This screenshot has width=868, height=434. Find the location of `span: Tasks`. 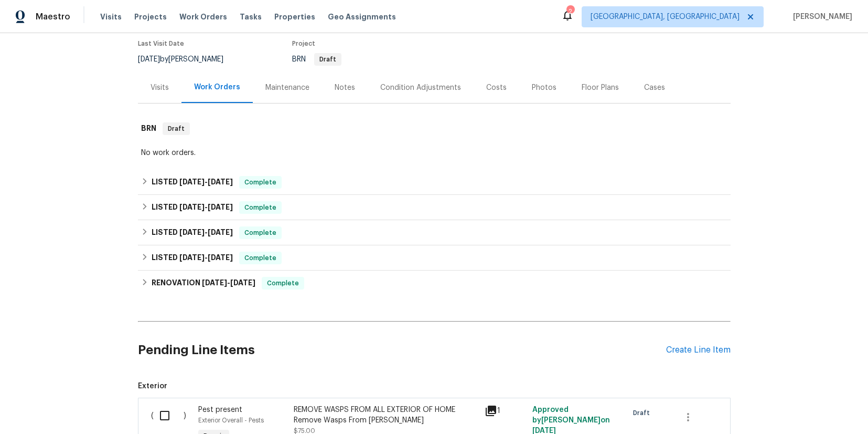

span: Tasks is located at coordinates (251, 17).